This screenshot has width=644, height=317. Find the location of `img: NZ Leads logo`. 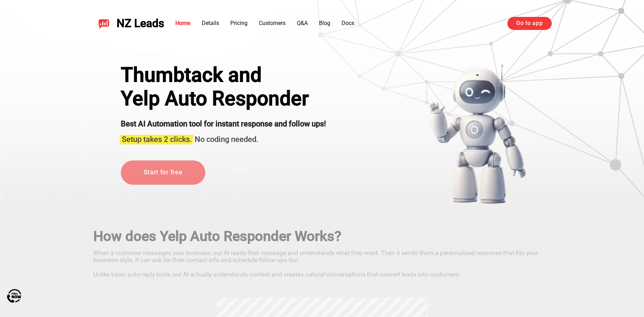

img: NZ Leads logo is located at coordinates (104, 24).